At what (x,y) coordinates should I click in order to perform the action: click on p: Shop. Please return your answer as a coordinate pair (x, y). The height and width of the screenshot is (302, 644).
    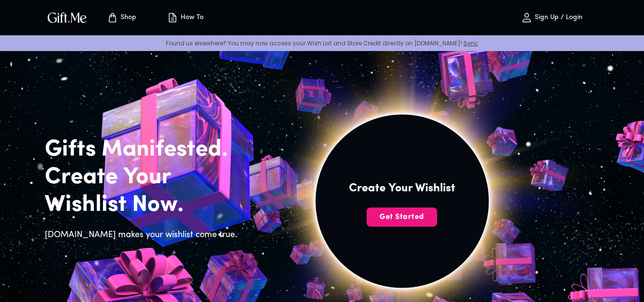
    Looking at the image, I should click on (128, 18).